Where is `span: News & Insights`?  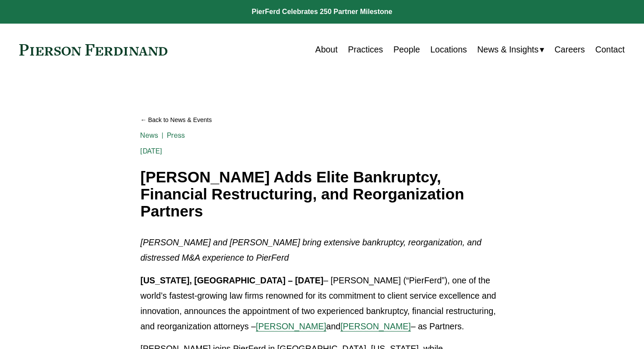 span: News & Insights is located at coordinates (508, 49).